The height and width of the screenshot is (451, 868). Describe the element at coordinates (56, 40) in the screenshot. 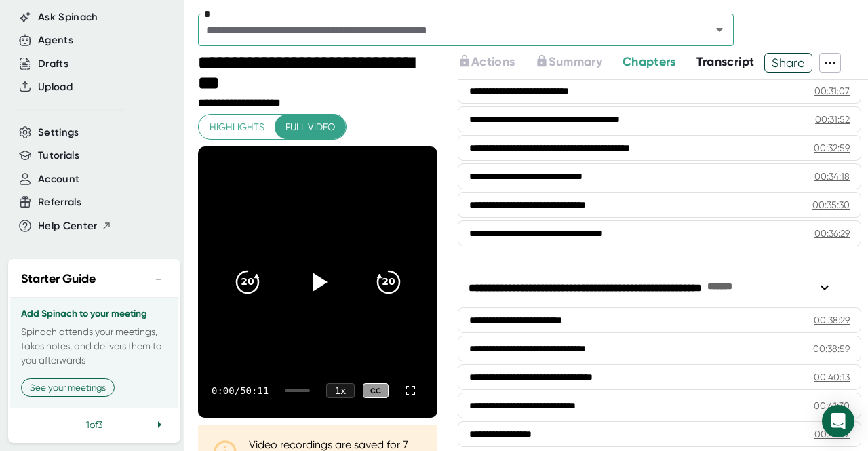

I see `button: Agents` at that location.